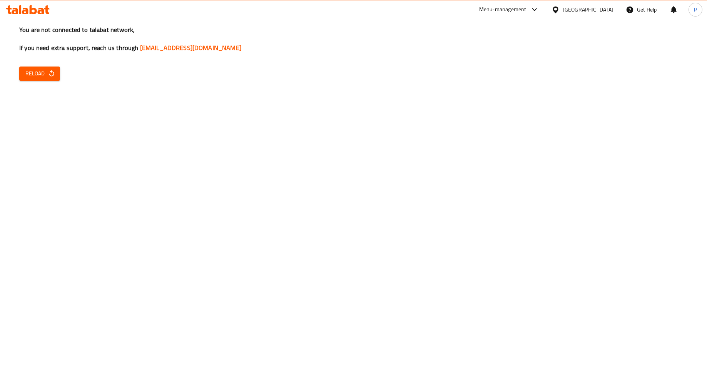  What do you see at coordinates (40, 74) in the screenshot?
I see `button: Reload` at bounding box center [40, 74].